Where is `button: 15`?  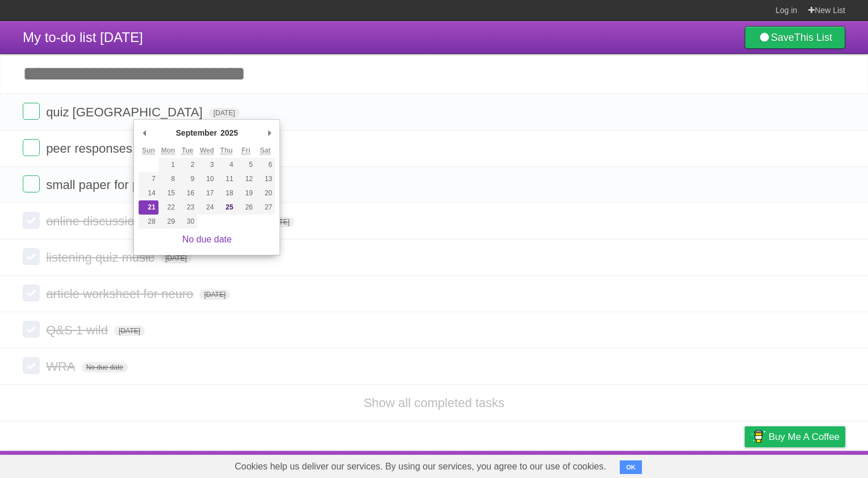
button: 15 is located at coordinates (168, 193).